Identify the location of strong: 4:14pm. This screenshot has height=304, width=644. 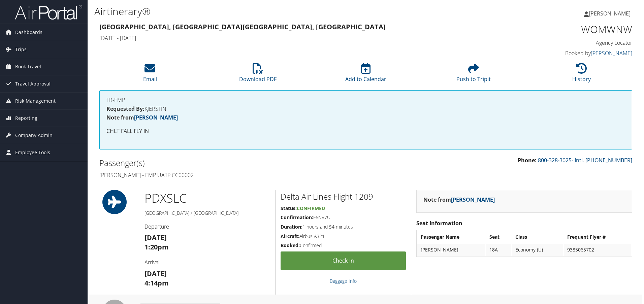
(156, 283).